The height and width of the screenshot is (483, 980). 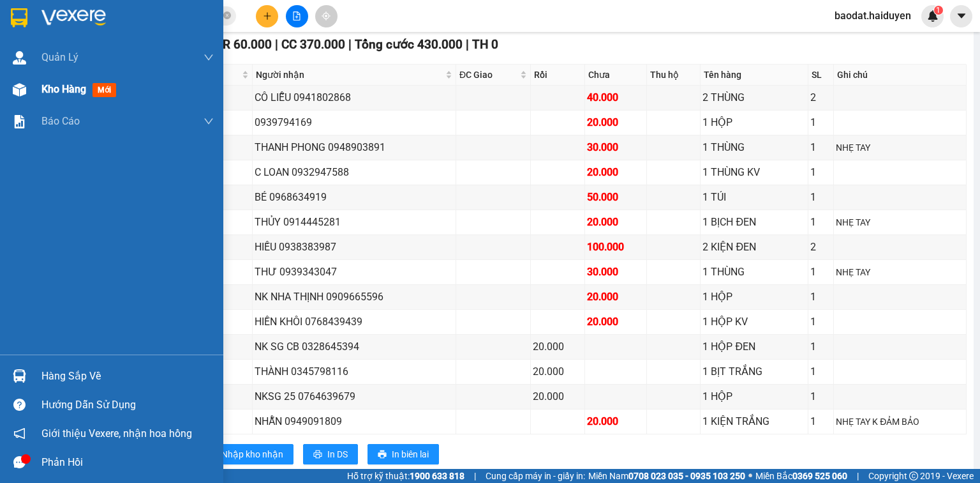 I want to click on div: NKSG 25 0764639679, so click(x=355, y=396).